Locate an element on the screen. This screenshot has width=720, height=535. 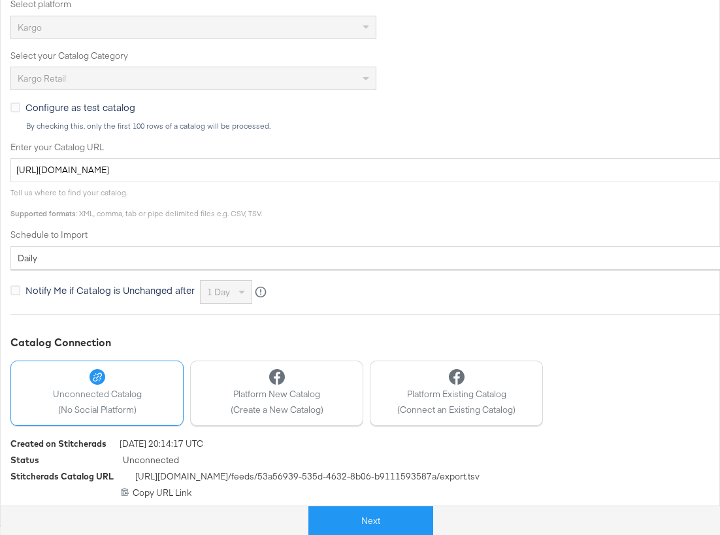
div: Created on Stitcherads is located at coordinates (58, 444).